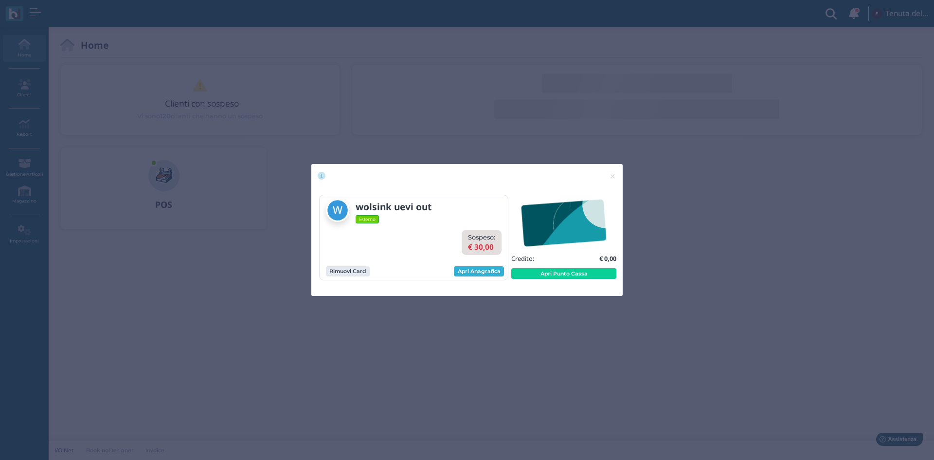  I want to click on b: € 0,00, so click(608, 258).